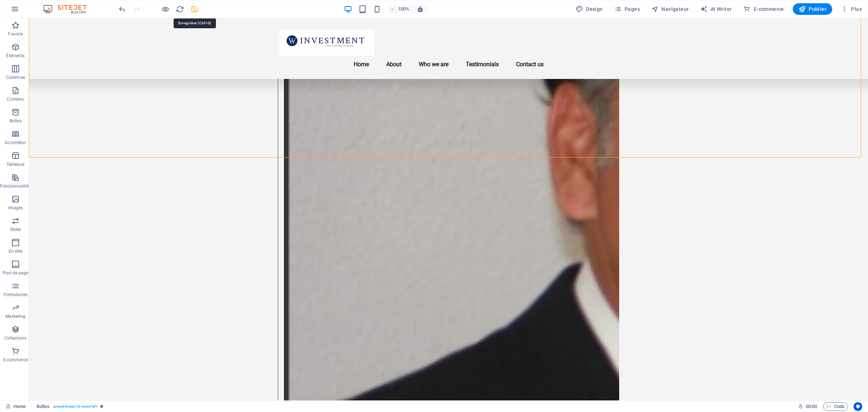 The image size is (868, 412). I want to click on p: Images, so click(15, 208).